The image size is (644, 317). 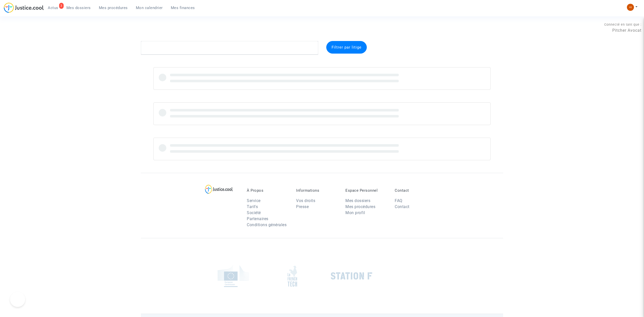 I want to click on span: Mon calendrier, so click(x=149, y=8).